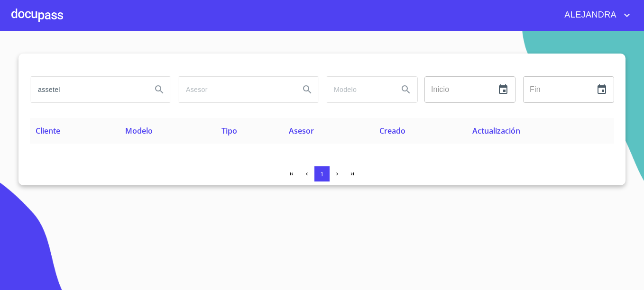  What do you see at coordinates (322, 174) in the screenshot?
I see `button: 1` at bounding box center [322, 174].